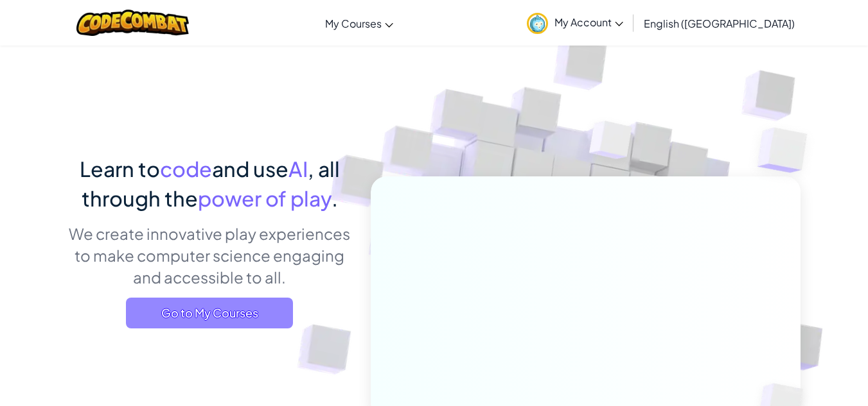  Describe the element at coordinates (353, 23) in the screenshot. I see `span: My Courses` at that location.